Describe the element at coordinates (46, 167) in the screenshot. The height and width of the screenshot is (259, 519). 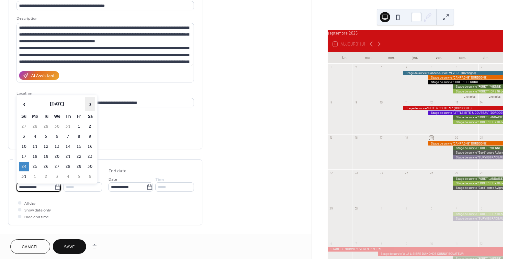
I see `td: 26` at that location.